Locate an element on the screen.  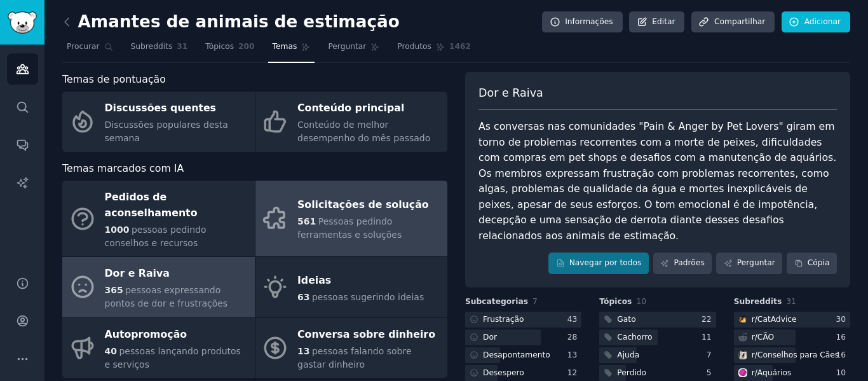
a: Conselhos para gatosr/CatAdvice30 is located at coordinates (792, 319).